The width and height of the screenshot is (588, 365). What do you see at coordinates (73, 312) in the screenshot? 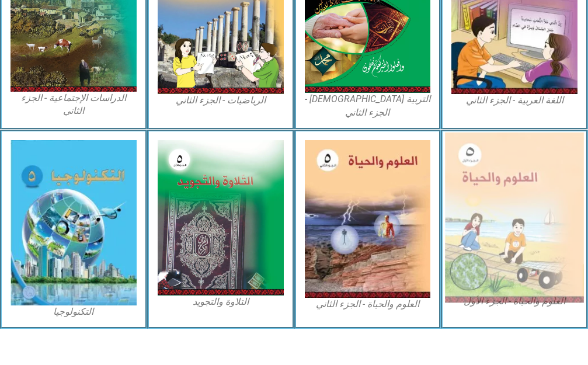
I see `figcaption: التكنولوجيا` at bounding box center [73, 312].